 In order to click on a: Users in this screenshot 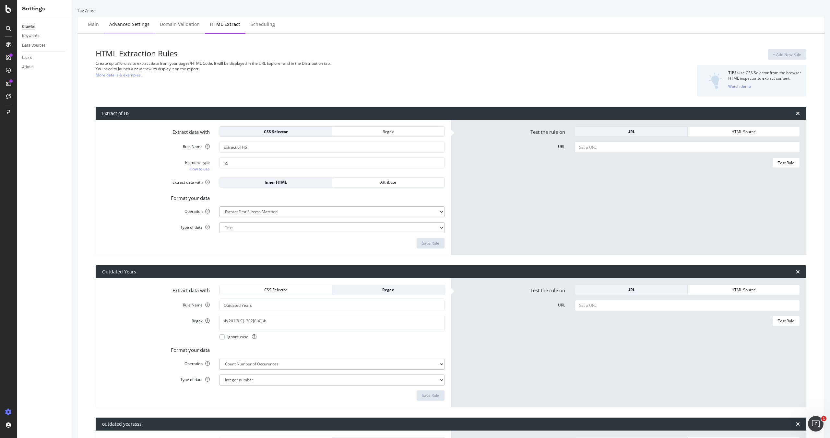, I will do `click(44, 58)`.